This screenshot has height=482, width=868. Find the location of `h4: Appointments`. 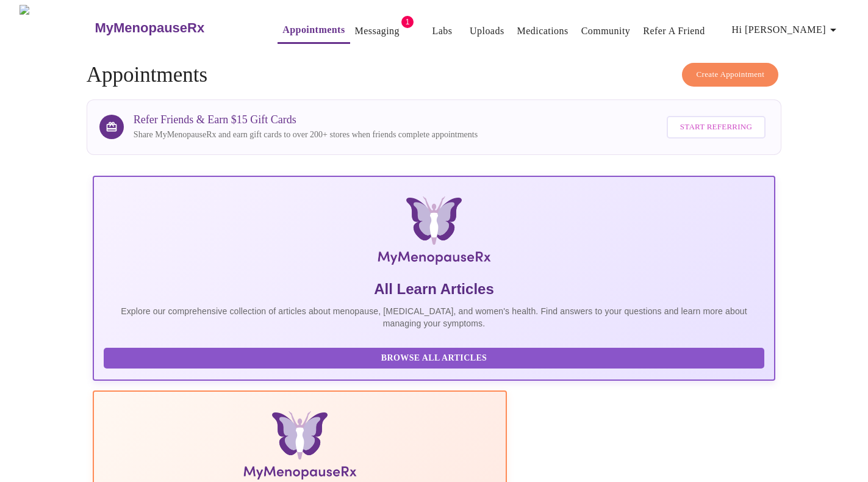

h4: Appointments is located at coordinates (433, 75).